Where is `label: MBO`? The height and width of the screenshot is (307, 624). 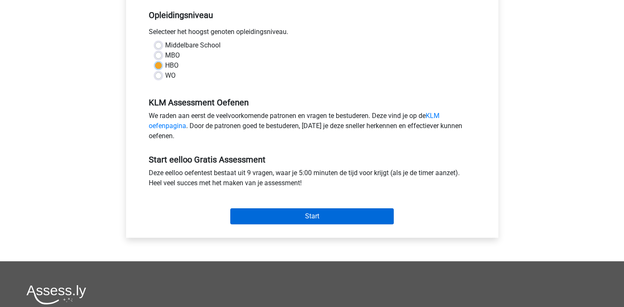
label: MBO is located at coordinates (172, 55).